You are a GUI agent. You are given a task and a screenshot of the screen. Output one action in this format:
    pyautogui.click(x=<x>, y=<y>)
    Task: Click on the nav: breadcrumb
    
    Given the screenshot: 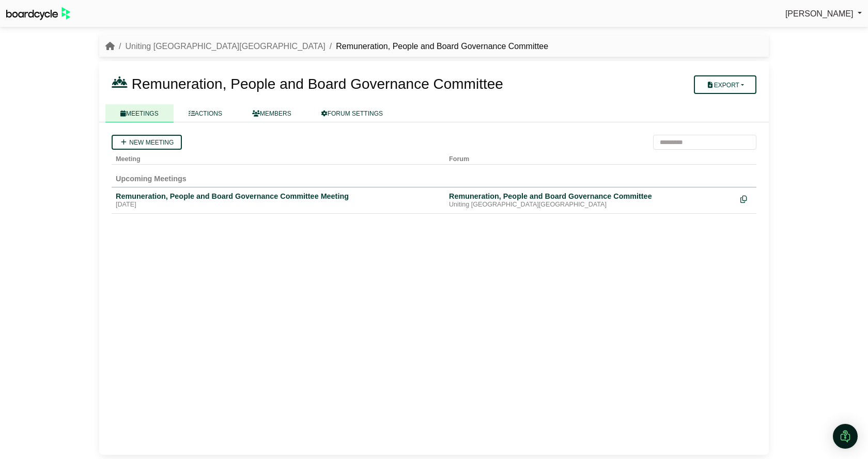 What is the action you would take?
    pyautogui.click(x=326, y=46)
    